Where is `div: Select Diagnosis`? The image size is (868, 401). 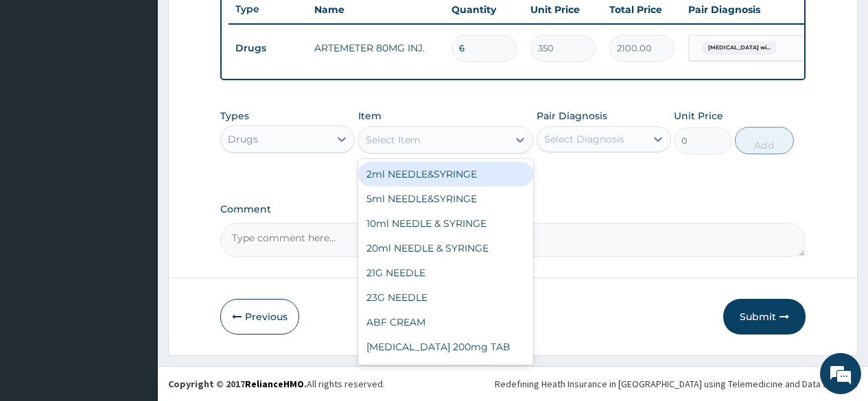
div: Select Diagnosis is located at coordinates (584, 140).